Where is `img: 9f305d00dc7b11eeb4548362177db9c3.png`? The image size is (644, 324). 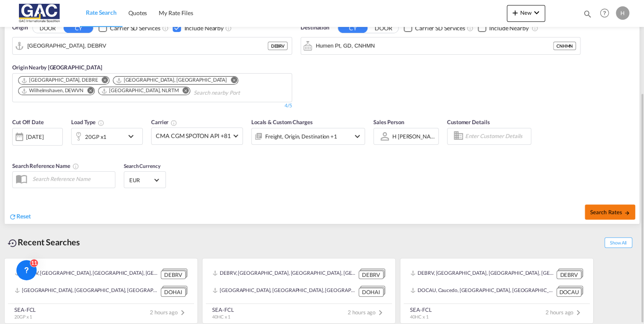 img: 9f305d00dc7b11eeb4548362177db9c3.png is located at coordinates (41, 13).